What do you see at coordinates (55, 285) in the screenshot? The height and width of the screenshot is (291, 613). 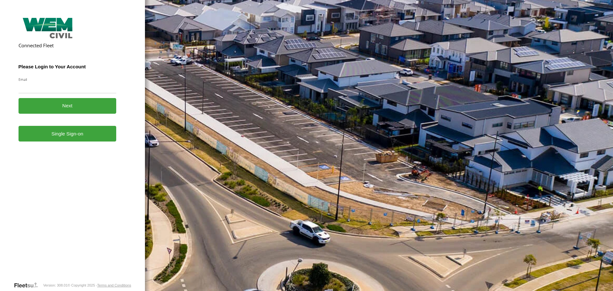 I see `div: Version: 308.01` at bounding box center [55, 285].